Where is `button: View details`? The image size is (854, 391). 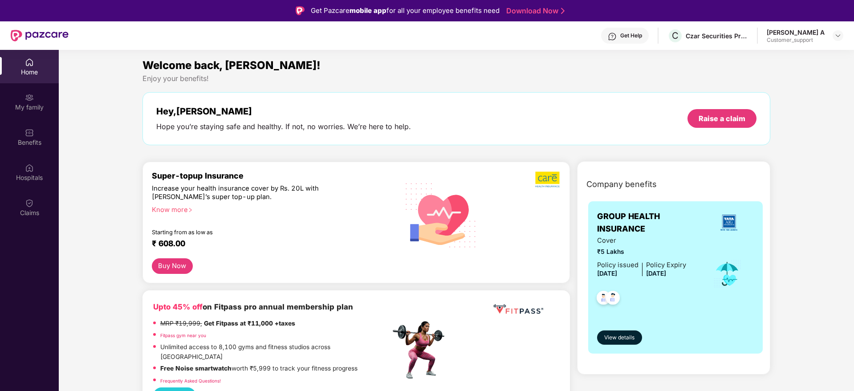 button: View details is located at coordinates (619, 338).